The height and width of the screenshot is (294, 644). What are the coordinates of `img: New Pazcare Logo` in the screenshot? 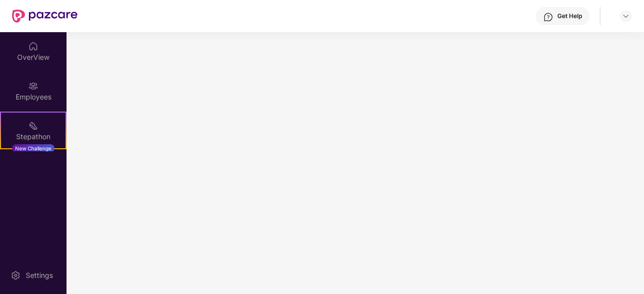 It's located at (45, 16).